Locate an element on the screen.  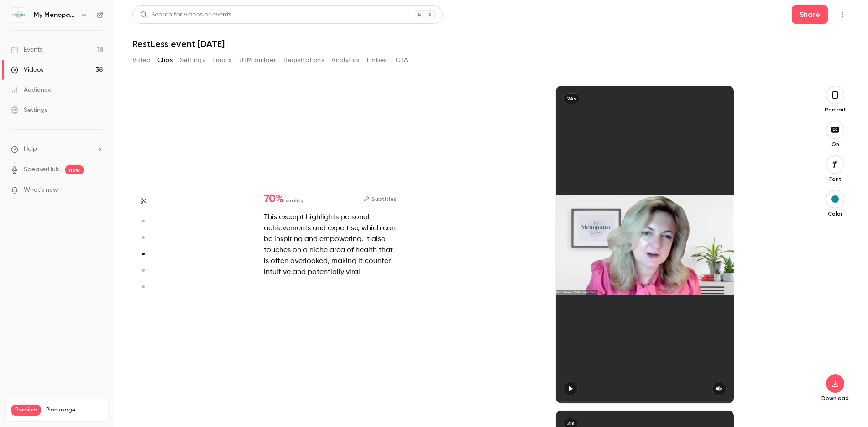
button: Settings is located at coordinates (192, 60).